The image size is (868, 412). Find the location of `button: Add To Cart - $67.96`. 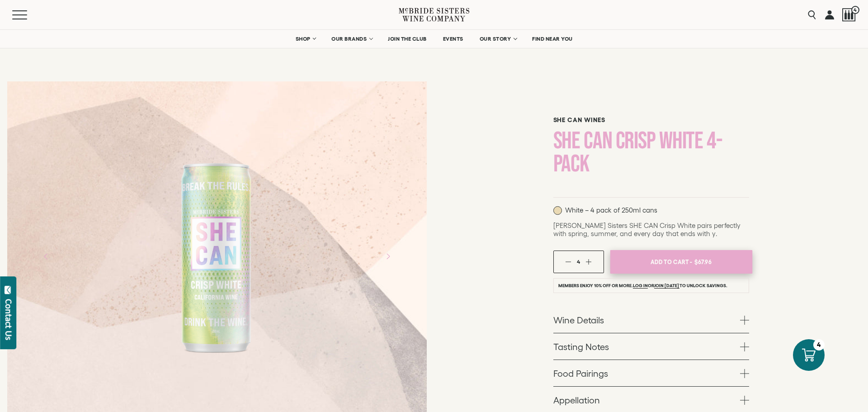

button: Add To Cart - $67.96 is located at coordinates (681, 262).